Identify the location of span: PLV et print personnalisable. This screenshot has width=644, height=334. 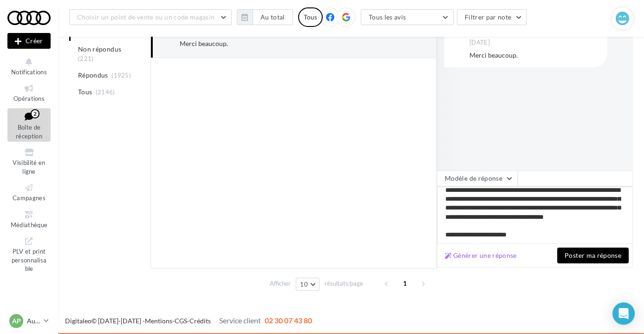
(29, 259).